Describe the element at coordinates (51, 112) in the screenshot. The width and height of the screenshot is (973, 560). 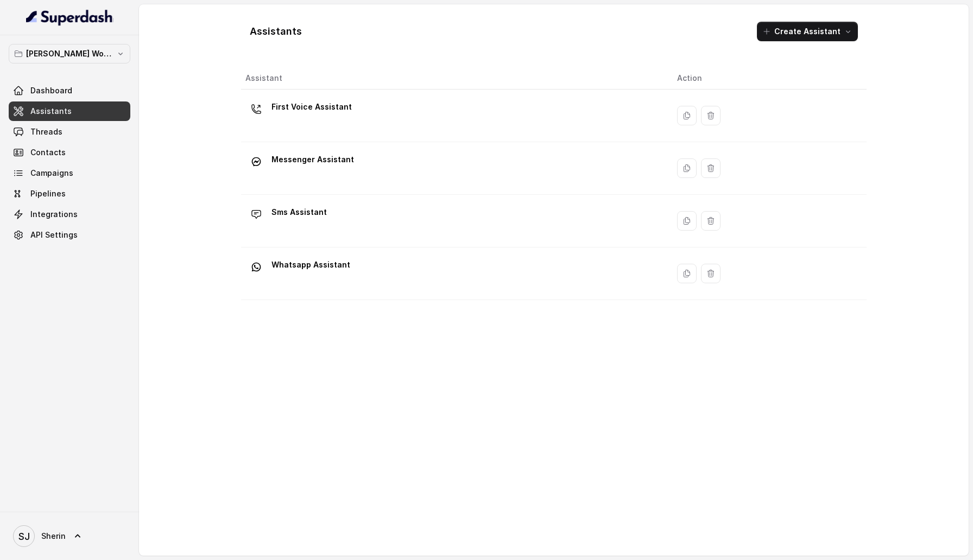
I see `span: Assistants` at that location.